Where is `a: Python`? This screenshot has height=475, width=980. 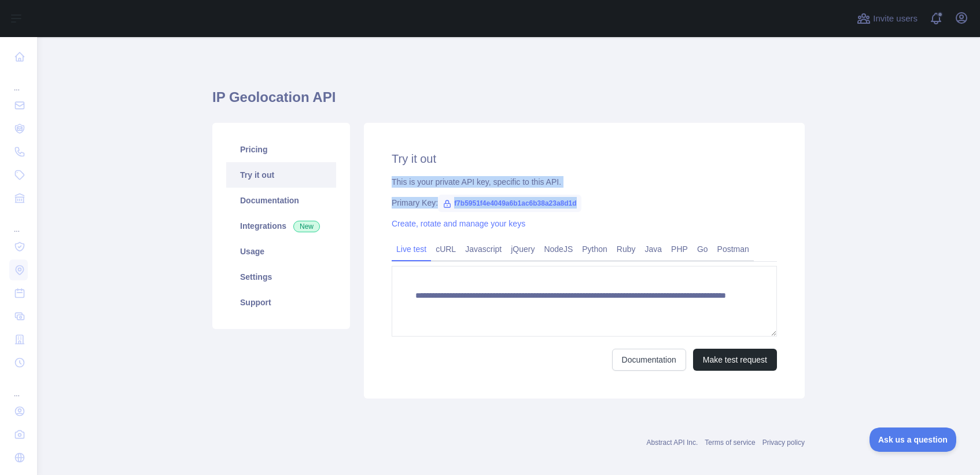 a: Python is located at coordinates (594, 249).